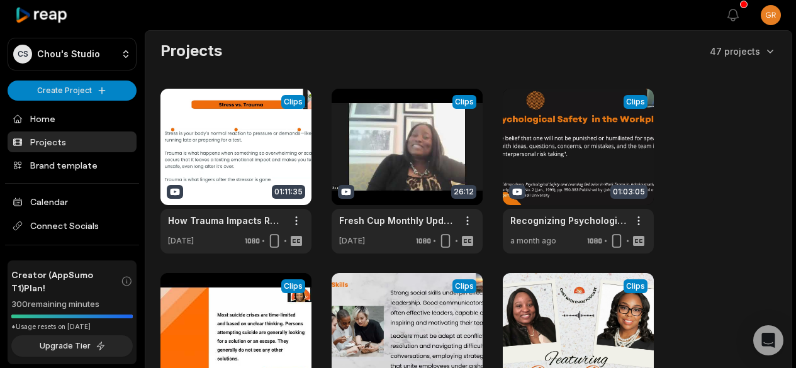  Describe the element at coordinates (69, 54) in the screenshot. I see `p: Chou's Studio` at that location.